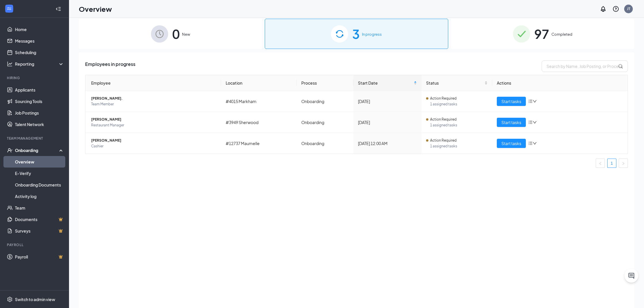 The width and height of the screenshot is (644, 308). What do you see at coordinates (612, 163) in the screenshot?
I see `li: 1` at bounding box center [612, 163].